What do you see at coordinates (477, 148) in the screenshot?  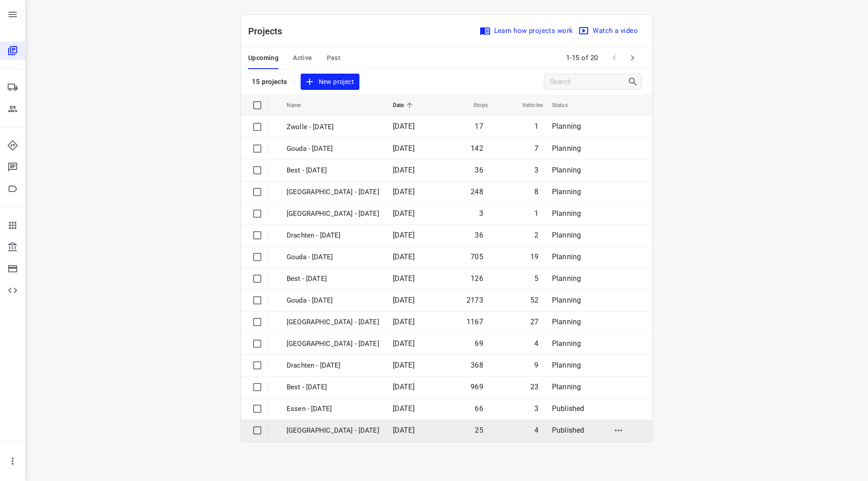 I see `span: 142` at bounding box center [477, 148].